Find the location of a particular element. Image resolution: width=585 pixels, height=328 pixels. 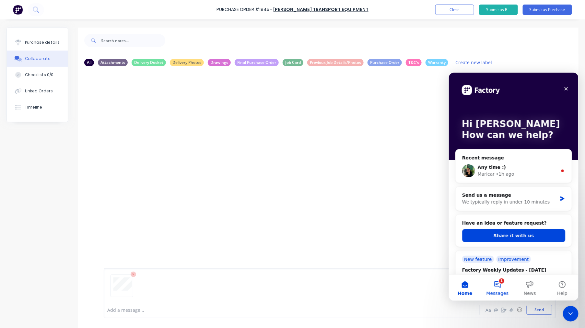

span: News is located at coordinates (81, 221).